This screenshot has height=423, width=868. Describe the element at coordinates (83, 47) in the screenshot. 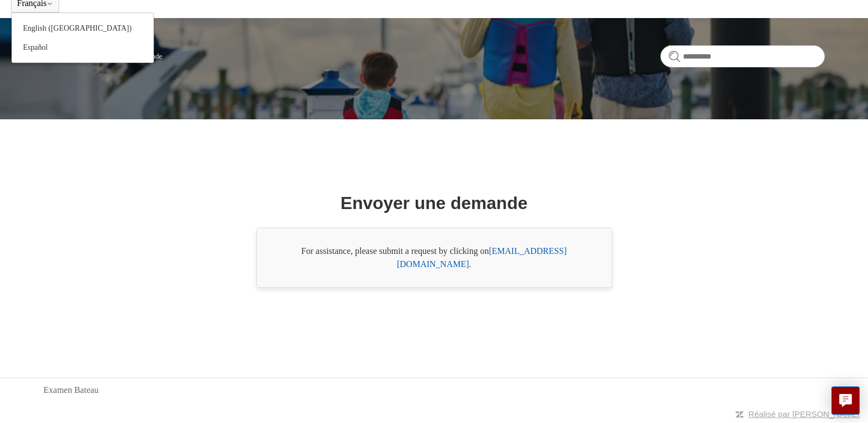

I see `a: Español` at that location.